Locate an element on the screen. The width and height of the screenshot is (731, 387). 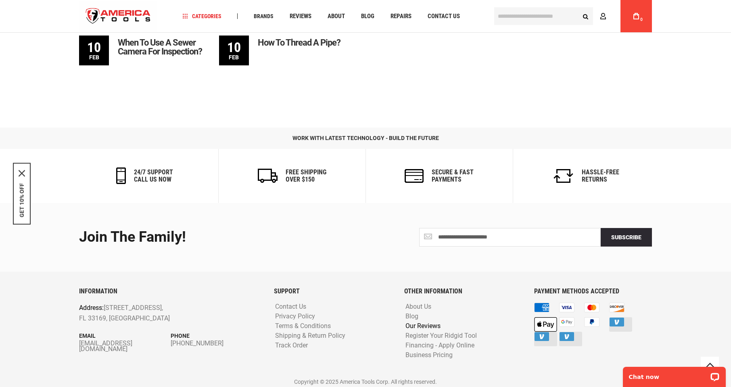
img: America Tools is located at coordinates (118, 16).